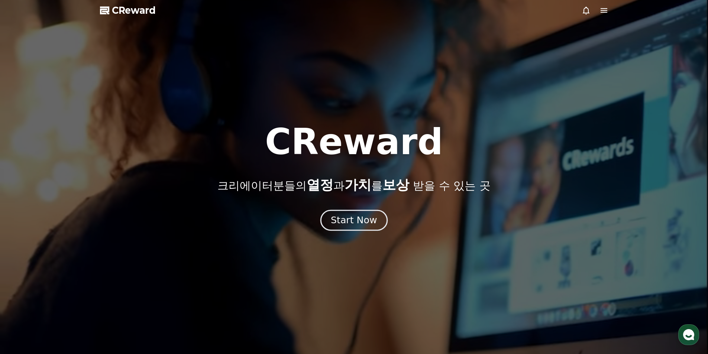  Describe the element at coordinates (72, 250) in the screenshot. I see `span: 대화` at that location.